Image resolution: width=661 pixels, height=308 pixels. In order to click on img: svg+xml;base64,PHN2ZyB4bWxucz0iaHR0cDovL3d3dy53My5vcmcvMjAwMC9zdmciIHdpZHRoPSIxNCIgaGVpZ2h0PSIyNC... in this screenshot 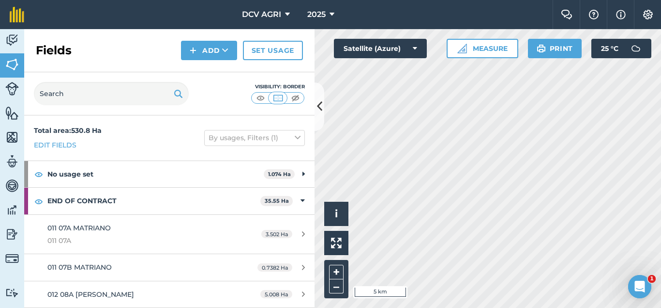, I will do `click(193, 50)`.